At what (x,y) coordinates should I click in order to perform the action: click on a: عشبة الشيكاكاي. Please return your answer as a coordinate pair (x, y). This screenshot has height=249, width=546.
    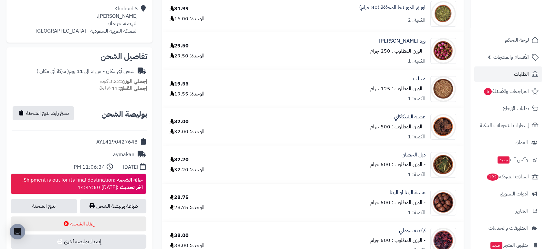
    Looking at the image, I should click on (410, 117).